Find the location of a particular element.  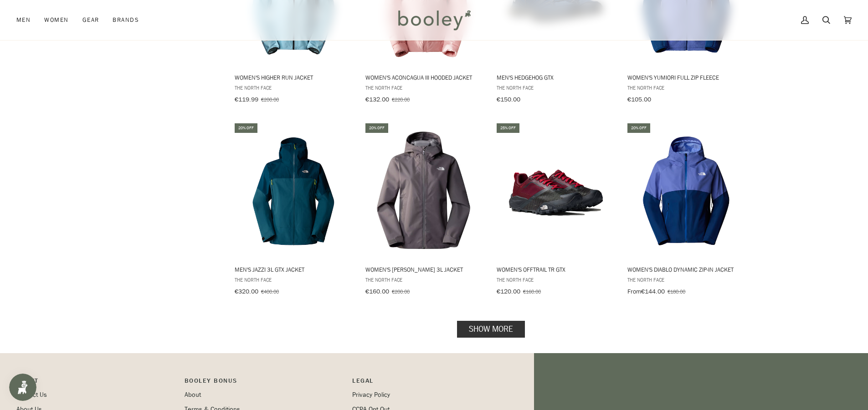

img: The North Face Men's Jazzi 3L GTX Jacket Midnight Petrol / Mallard Blue - Booley Galway is located at coordinates (293, 190).